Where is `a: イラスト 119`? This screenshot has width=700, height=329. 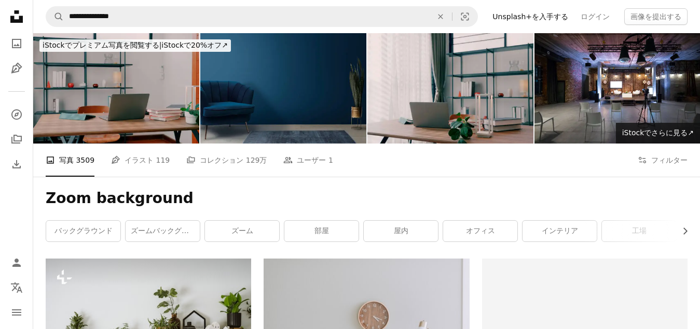 a: イラスト 119 is located at coordinates (140, 160).